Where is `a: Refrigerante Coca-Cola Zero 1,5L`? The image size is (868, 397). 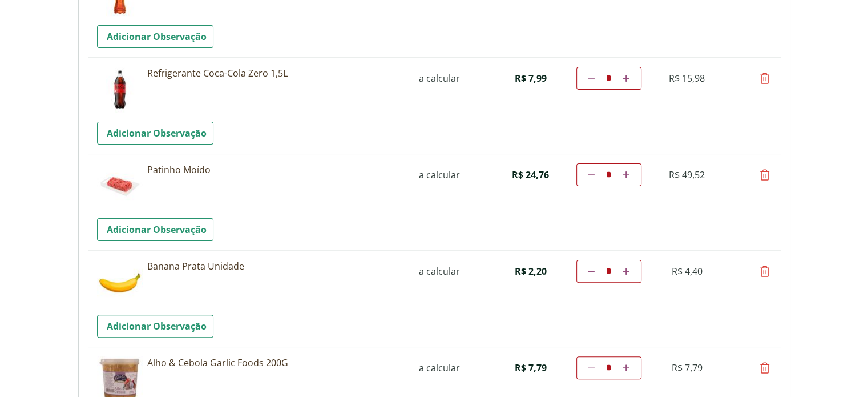
a: Refrigerante Coca-Cola Zero 1,5L is located at coordinates (273, 73).